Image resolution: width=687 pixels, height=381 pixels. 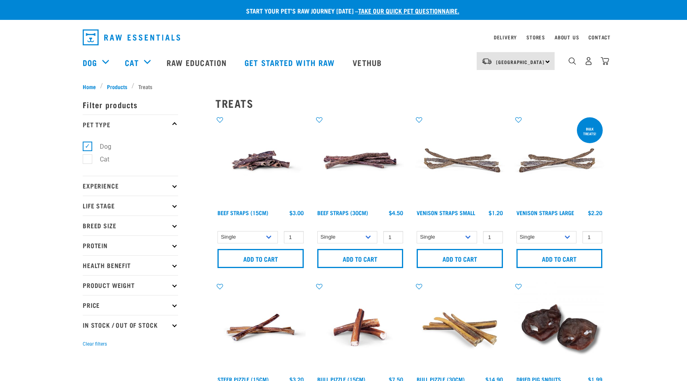 What do you see at coordinates (243, 379) in the screenshot?
I see `a: Steer Pizzle (15cm)` at bounding box center [243, 379].